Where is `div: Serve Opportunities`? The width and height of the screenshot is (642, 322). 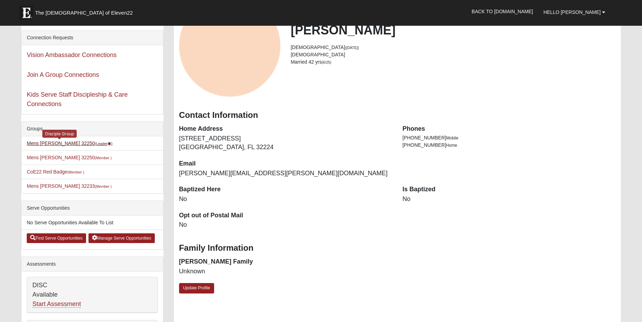
div: Serve Opportunities is located at coordinates (92, 208).